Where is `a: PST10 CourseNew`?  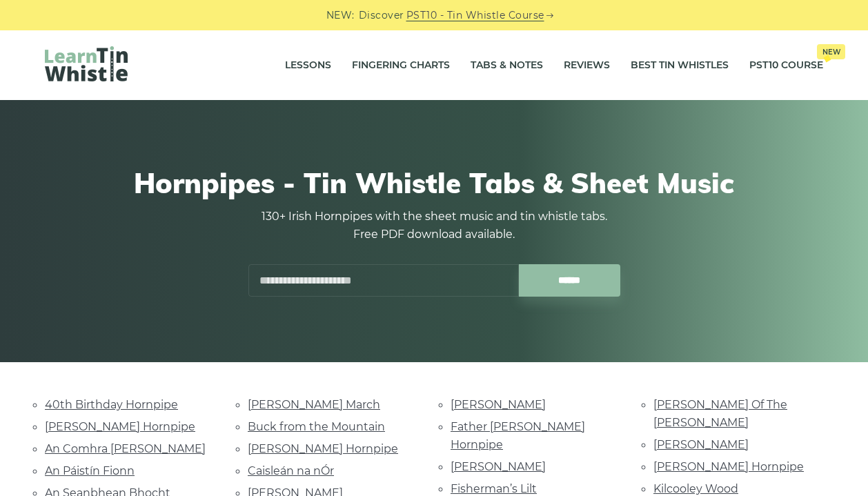
a: PST10 CourseNew is located at coordinates (786, 66).